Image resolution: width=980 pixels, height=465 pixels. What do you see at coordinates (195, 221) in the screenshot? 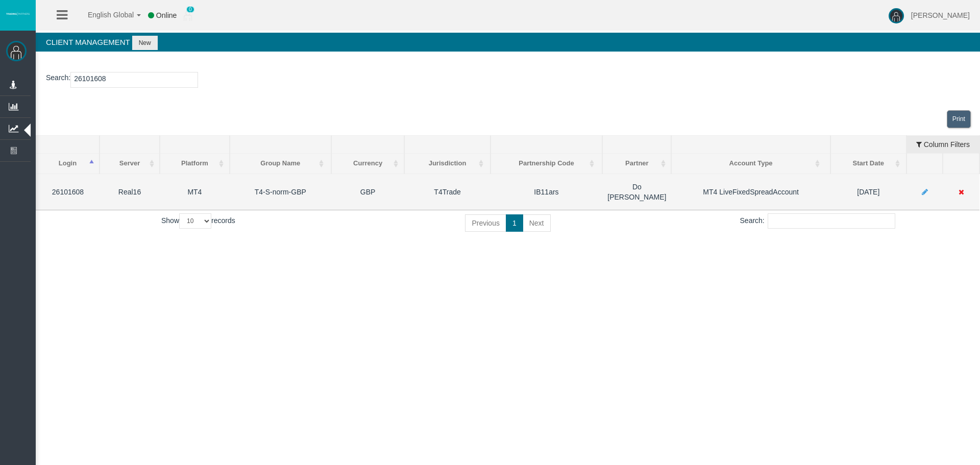
I see `select: Showrecords` at bounding box center [195, 221].